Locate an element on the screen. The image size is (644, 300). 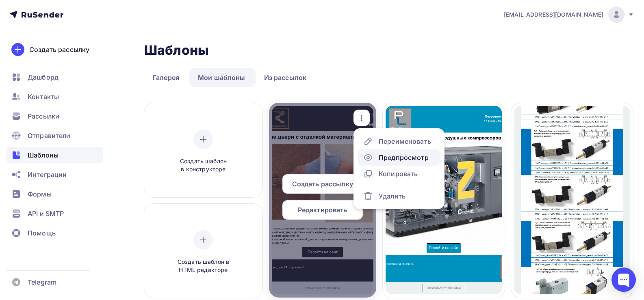
span: Telegram is located at coordinates (42, 282).